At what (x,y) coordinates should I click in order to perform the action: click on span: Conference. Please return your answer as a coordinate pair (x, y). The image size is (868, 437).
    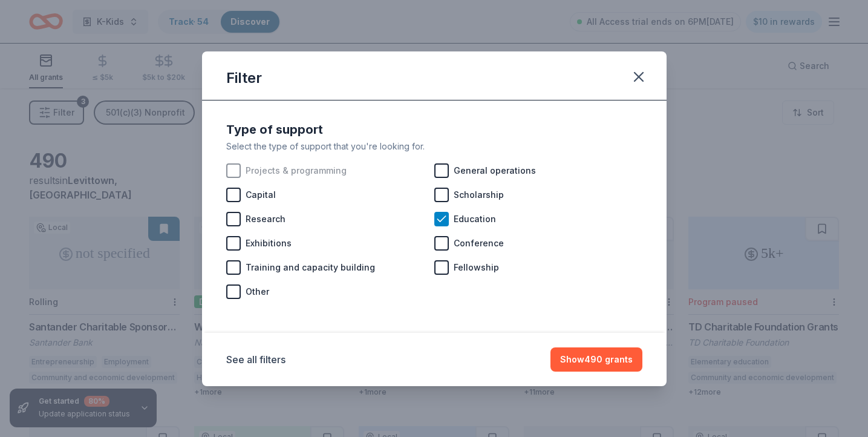
    Looking at the image, I should click on (479, 243).